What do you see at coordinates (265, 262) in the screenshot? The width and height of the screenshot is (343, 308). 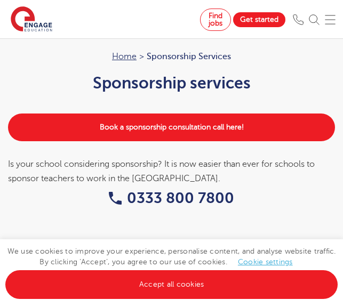 I see `a: Cookie settings` at bounding box center [265, 262].